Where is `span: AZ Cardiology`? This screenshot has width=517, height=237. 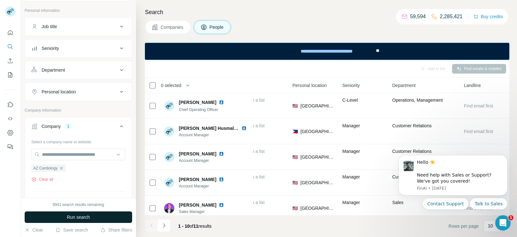
span: AZ Cardiology is located at coordinates (45, 168).